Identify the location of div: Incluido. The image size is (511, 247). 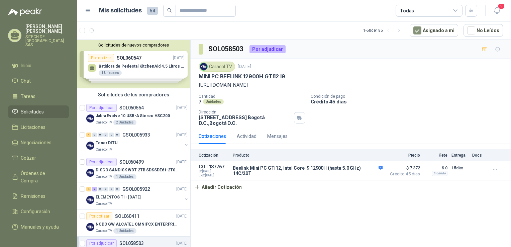
(440, 173).